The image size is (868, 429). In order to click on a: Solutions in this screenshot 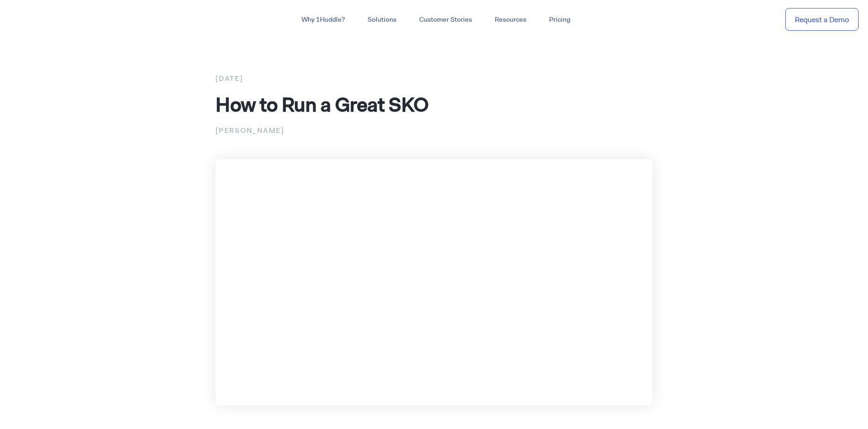, I will do `click(381, 20)`.